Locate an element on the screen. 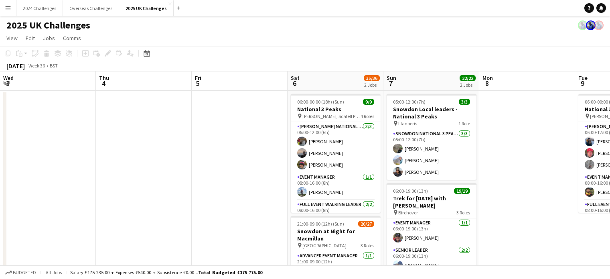 The image size is (610, 279). span: 4 is located at coordinates (103, 83).